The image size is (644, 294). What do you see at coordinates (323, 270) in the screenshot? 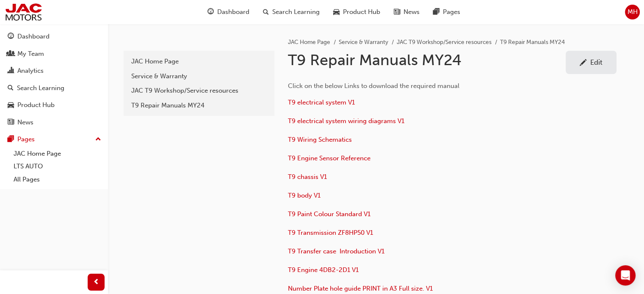
I see `span: T9 Engine 4DB2-2D1 V1` at bounding box center [323, 270].